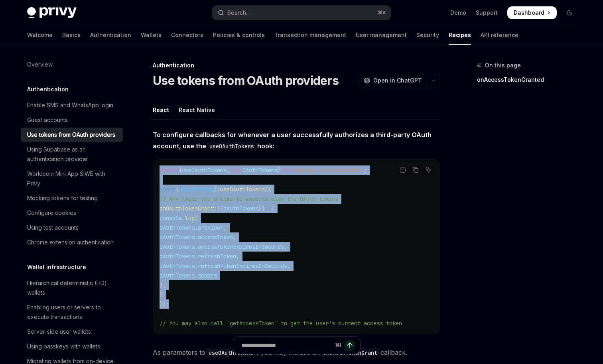 Image resolution: width=603 pixels, height=364 pixels. Describe the element at coordinates (62, 198) in the screenshot. I see `div: Mocking tokens for testing` at that location.